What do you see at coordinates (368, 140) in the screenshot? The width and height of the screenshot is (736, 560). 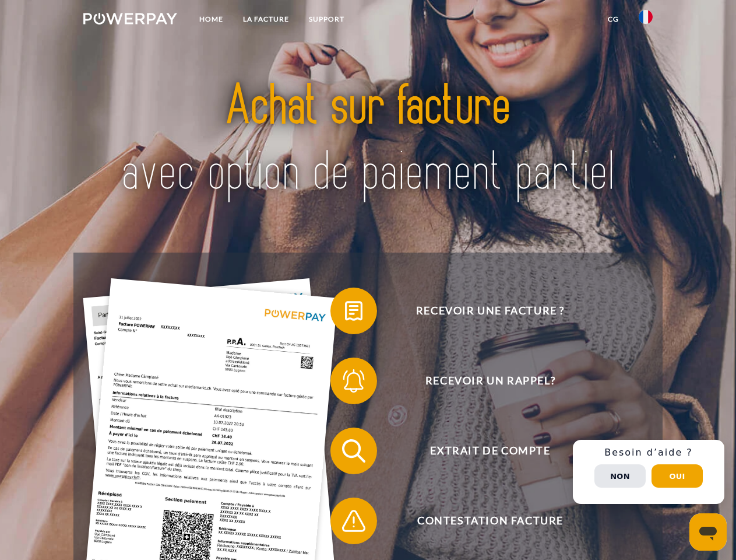 I see `img: title-powerpay_fr.svg` at bounding box center [368, 140].